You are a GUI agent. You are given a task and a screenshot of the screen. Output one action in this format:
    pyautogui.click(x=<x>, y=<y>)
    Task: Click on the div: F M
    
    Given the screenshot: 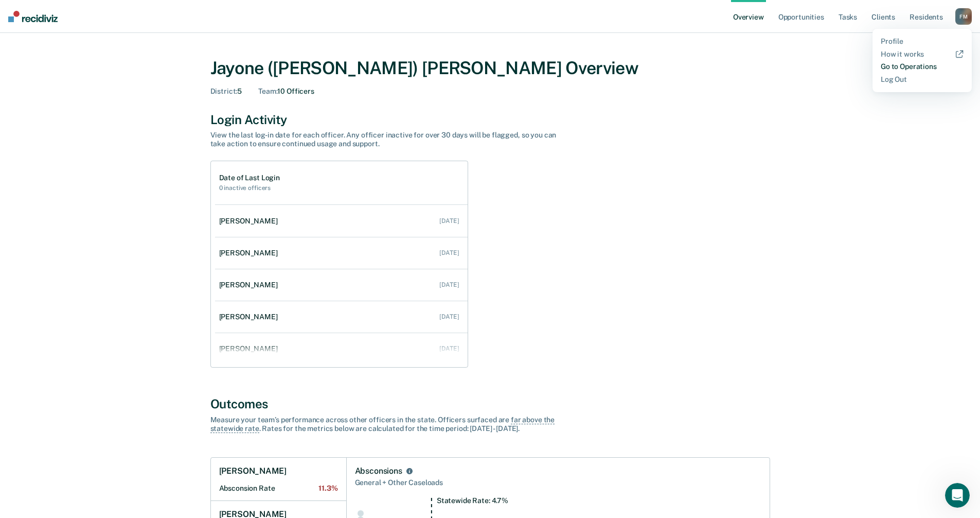 What is the action you would take?
    pyautogui.click(x=964, y=16)
    